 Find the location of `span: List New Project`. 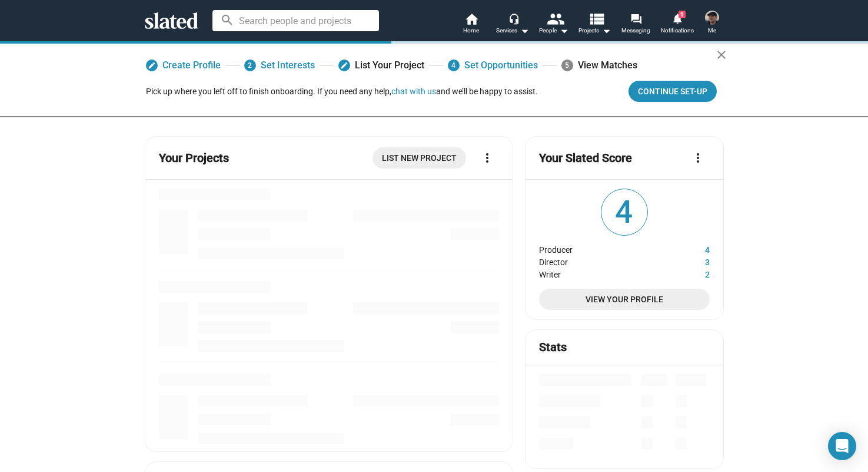

span: List New Project is located at coordinates (419, 158).